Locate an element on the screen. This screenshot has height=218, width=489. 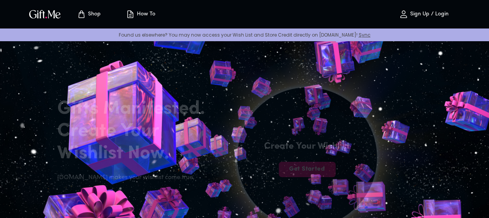
p: Sign Up / Login is located at coordinates (428, 14).